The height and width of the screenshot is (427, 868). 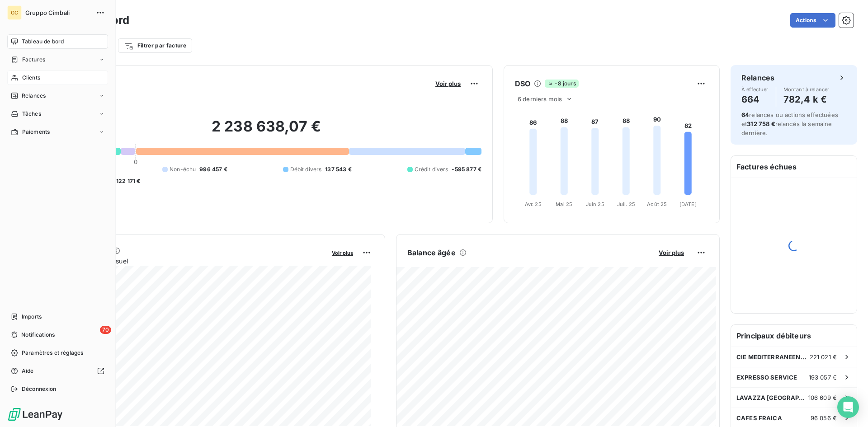 What do you see at coordinates (38, 335) in the screenshot?
I see `span: Notifications` at bounding box center [38, 335].